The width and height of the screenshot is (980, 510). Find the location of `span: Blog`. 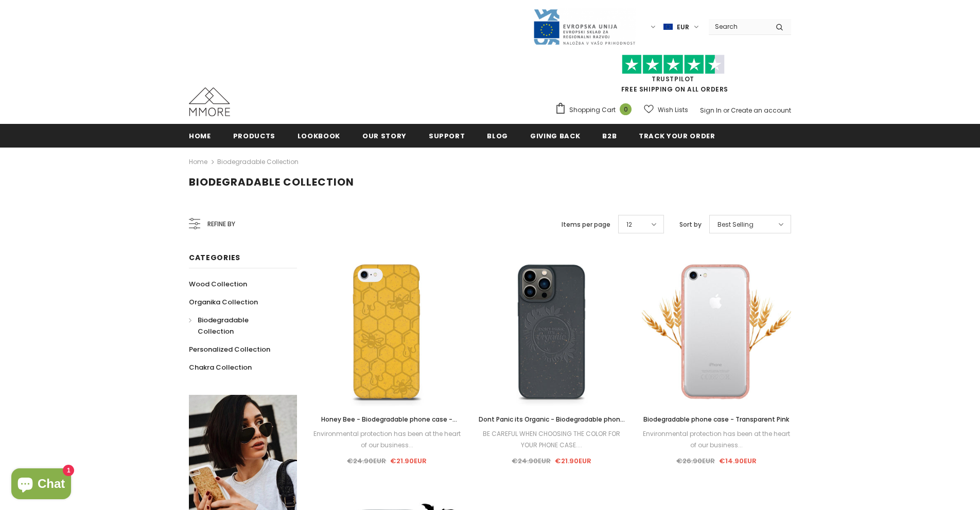

span: Blog is located at coordinates (497, 136).